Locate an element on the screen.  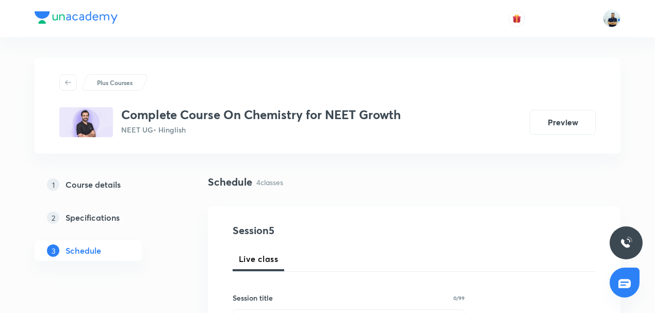
img: avatar is located at coordinates (517, 19).